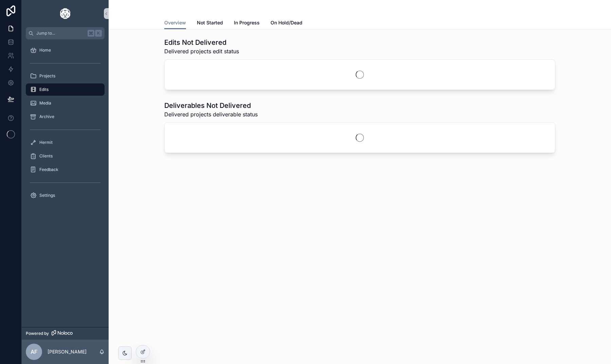  Describe the element at coordinates (65, 333) in the screenshot. I see `a: Powered by` at that location.